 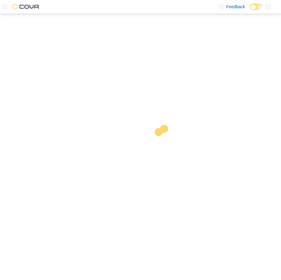 What do you see at coordinates (164, 143) in the screenshot?
I see `img: cova-loader` at bounding box center [164, 143].